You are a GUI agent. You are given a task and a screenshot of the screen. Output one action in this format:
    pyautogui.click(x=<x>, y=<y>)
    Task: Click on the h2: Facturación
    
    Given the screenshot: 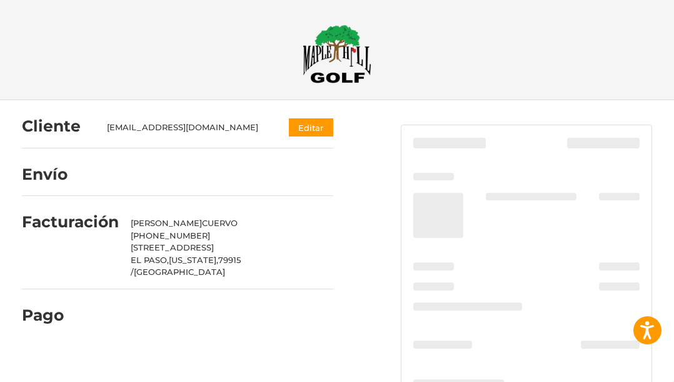 What is the action you would take?
    pyautogui.click(x=70, y=221)
    